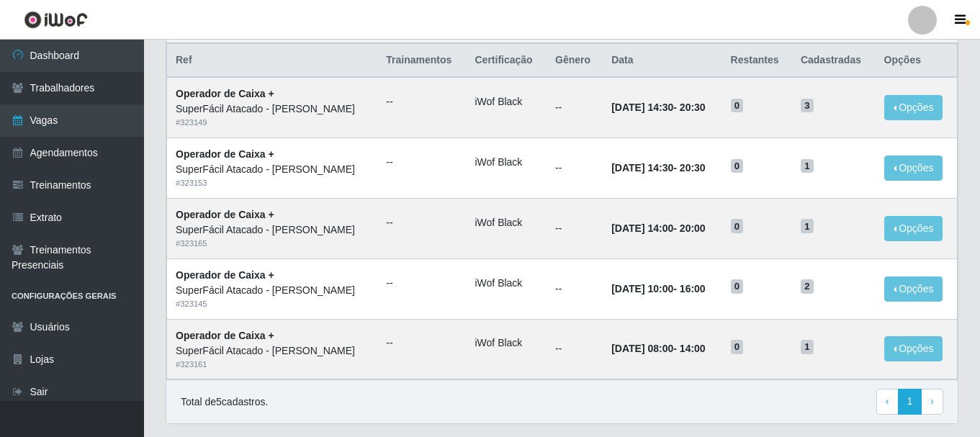 The height and width of the screenshot is (437, 980). What do you see at coordinates (272, 183) in the screenshot?
I see `div: # 323153` at bounding box center [272, 183].